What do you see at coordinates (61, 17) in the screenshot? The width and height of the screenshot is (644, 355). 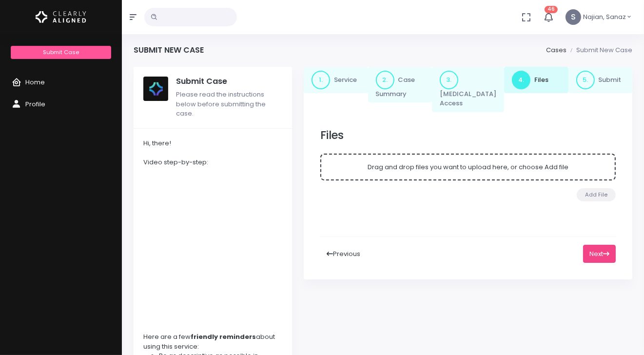 I see `a: Logo Horizontal` at bounding box center [61, 17].